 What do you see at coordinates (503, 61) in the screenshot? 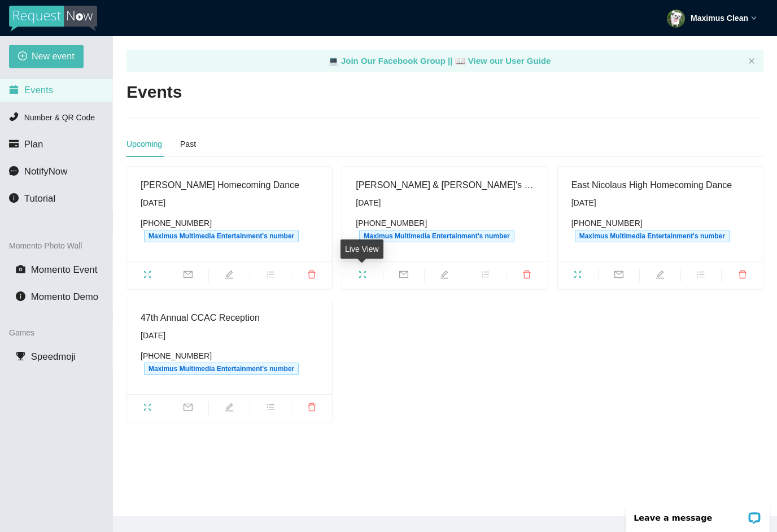
I see `a: laptop View our User Guide` at bounding box center [503, 61].